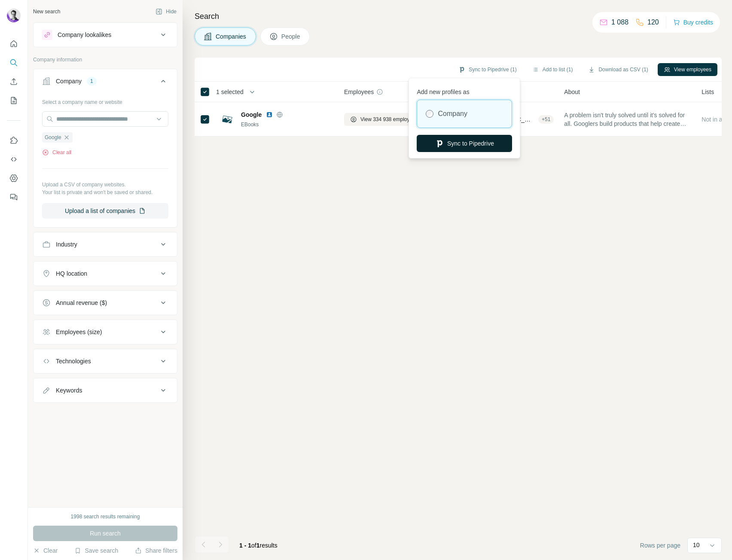 The width and height of the screenshot is (732, 560). What do you see at coordinates (69, 81) in the screenshot?
I see `div: Company` at bounding box center [69, 81].